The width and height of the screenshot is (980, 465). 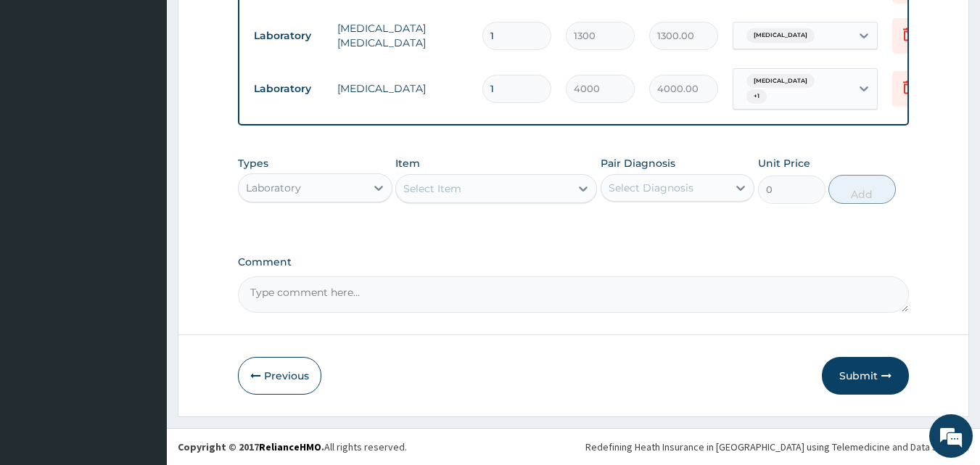 What do you see at coordinates (251, 447) in the screenshot?
I see `strong: Copyright © 2017 .` at bounding box center [251, 447].